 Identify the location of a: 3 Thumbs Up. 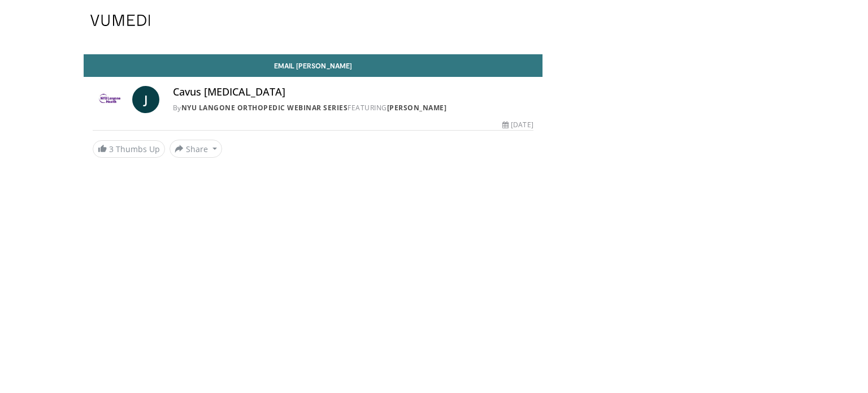
(129, 149).